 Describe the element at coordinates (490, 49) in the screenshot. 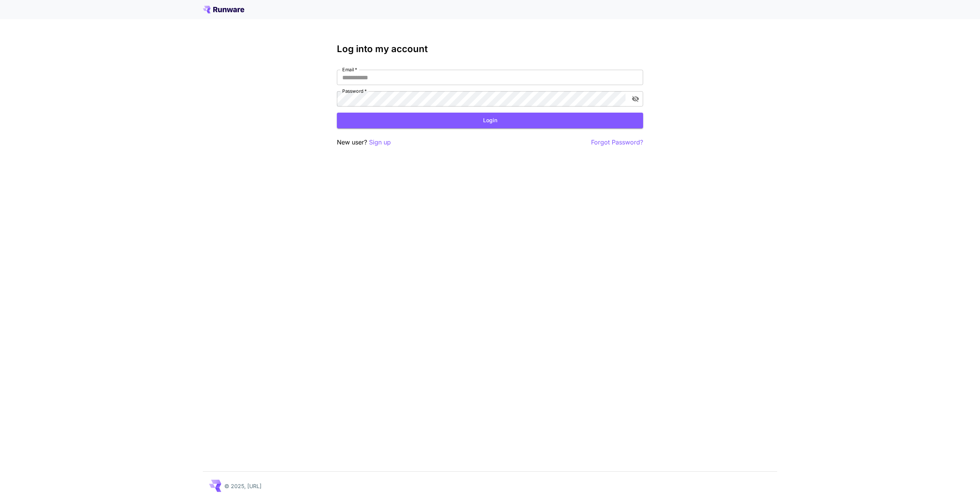

I see `h3: Log into my account` at that location.